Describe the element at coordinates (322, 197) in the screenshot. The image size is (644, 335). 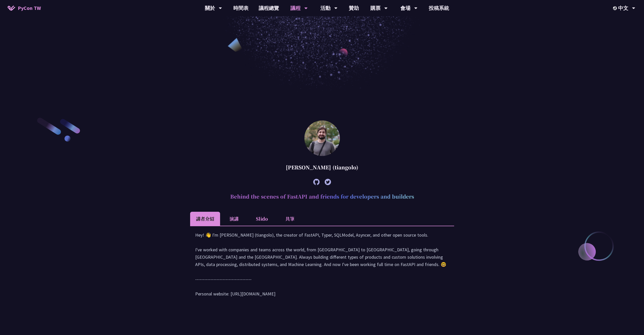
I see `h2: Behind the scenes of FastAPI and friends for developers and builders` at that location.